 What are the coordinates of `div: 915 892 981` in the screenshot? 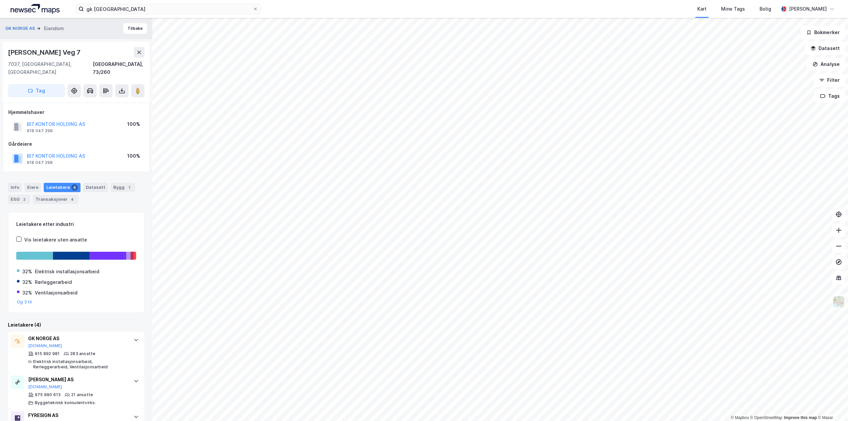 It's located at (47, 354).